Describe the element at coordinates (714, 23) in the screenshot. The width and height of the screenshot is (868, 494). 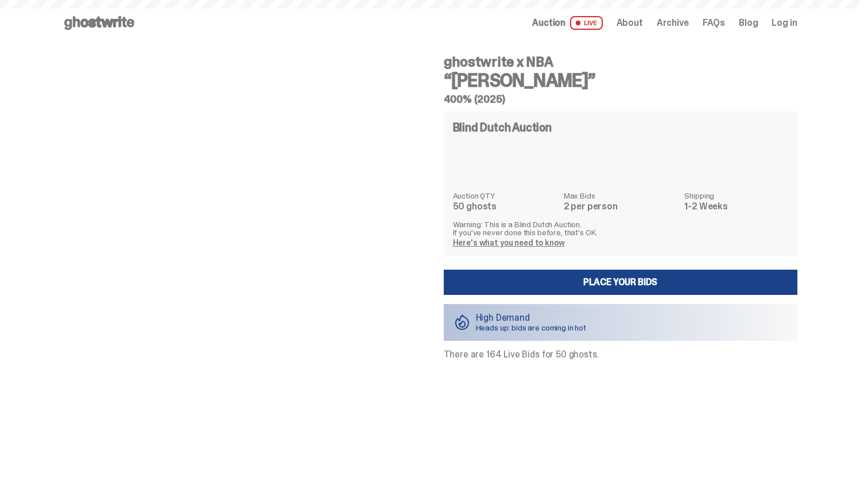
I see `a: FAQs` at that location.